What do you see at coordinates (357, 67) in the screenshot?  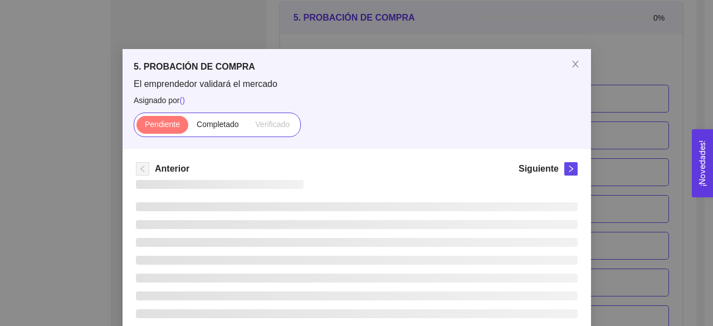 I see `h5: 5. PROBACIÓN DE COMPRA` at bounding box center [357, 67].